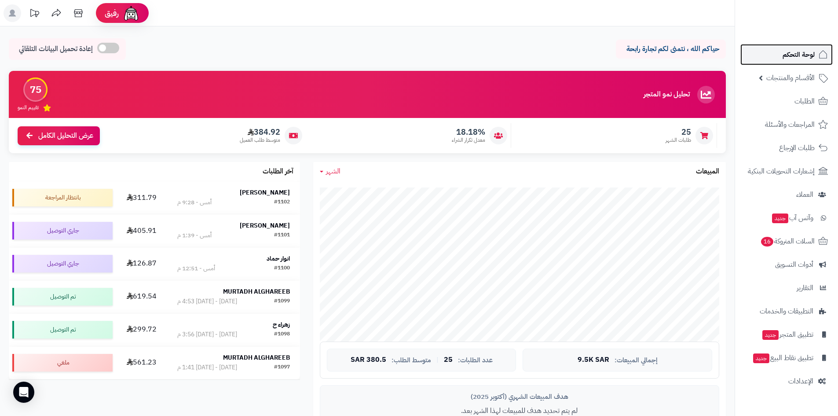  What do you see at coordinates (131, 13) in the screenshot?
I see `img: ai-face.png` at bounding box center [131, 13].